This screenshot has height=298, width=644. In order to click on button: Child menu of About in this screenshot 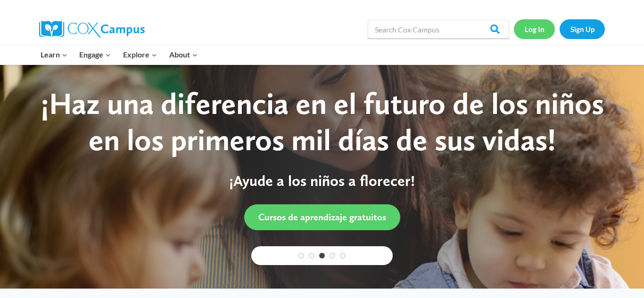, I will do `click(183, 55)`.